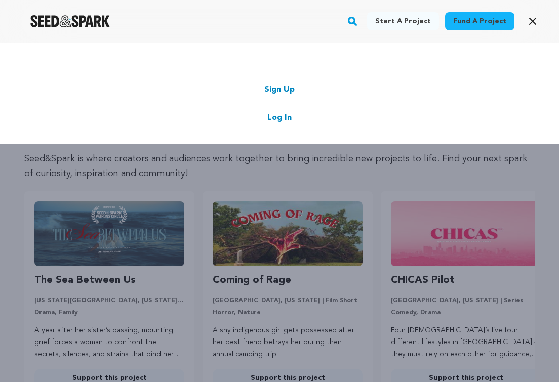  Describe the element at coordinates (279, 118) in the screenshot. I see `a: Log In` at that location.